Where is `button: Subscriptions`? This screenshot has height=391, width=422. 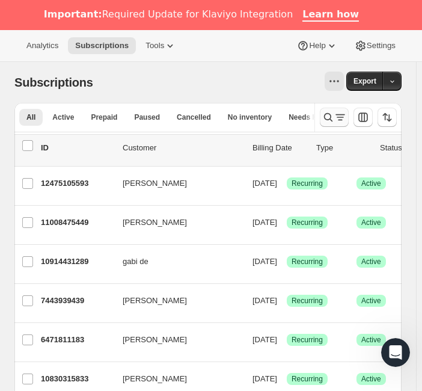
button: Subscriptions is located at coordinates (102, 46).